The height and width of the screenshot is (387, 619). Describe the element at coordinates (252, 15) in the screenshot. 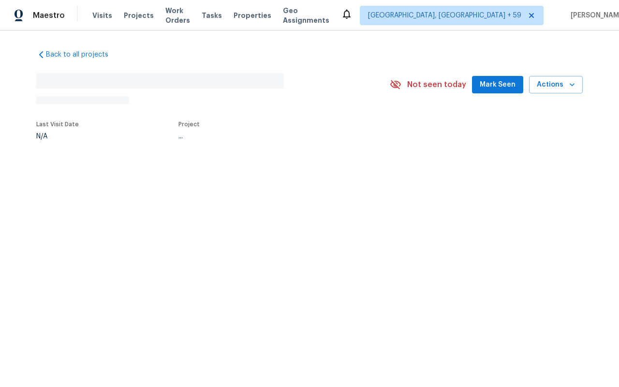

I see `span: Properties` at that location.